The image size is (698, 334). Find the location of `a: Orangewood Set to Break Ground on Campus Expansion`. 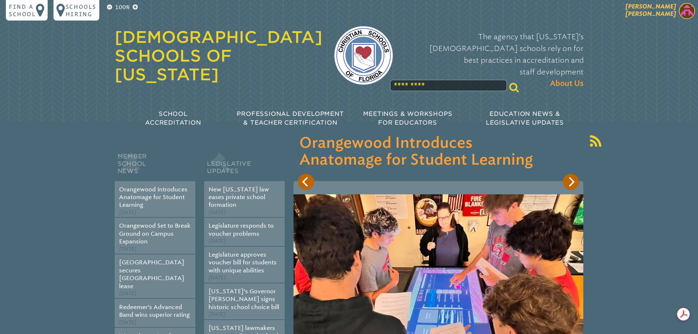

a: Orangewood Set to Break Ground on Campus Expansion is located at coordinates (155, 233).